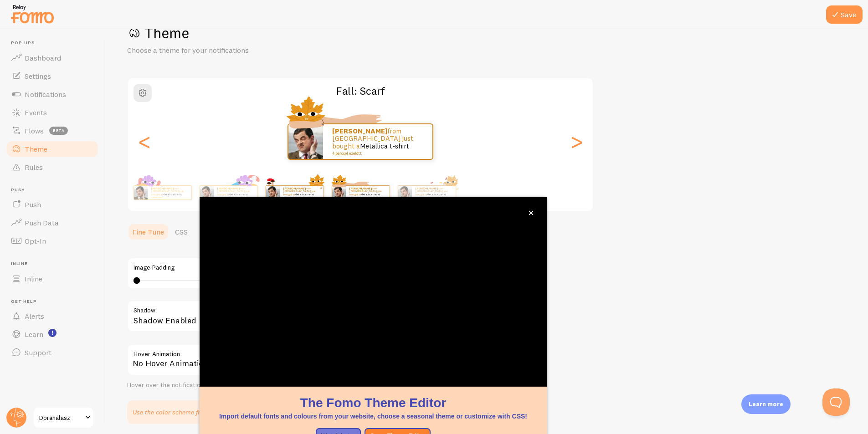  What do you see at coordinates (766, 404) in the screenshot?
I see `div: Learn more` at bounding box center [766, 404].